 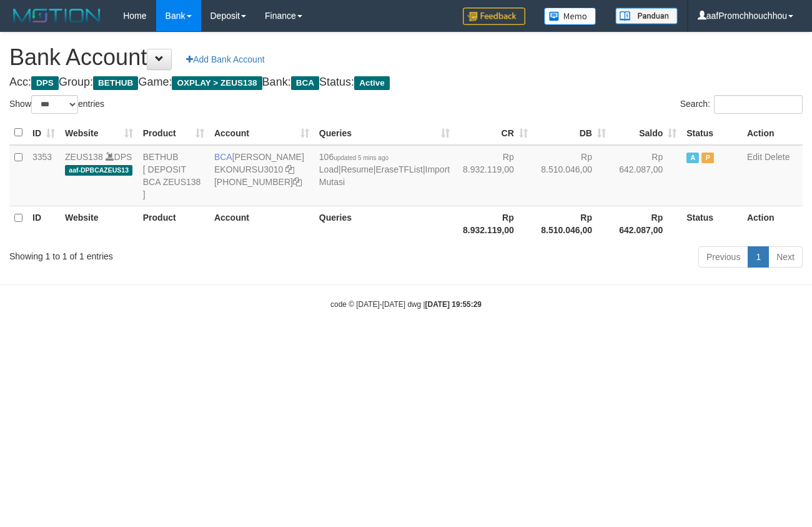 I want to click on span: DPS, so click(x=45, y=83).